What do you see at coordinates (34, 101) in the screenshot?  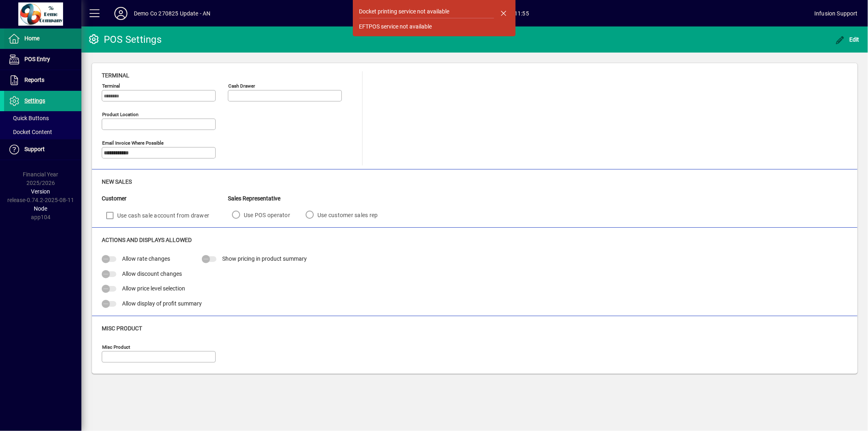 I see `span: Settings` at bounding box center [34, 101].